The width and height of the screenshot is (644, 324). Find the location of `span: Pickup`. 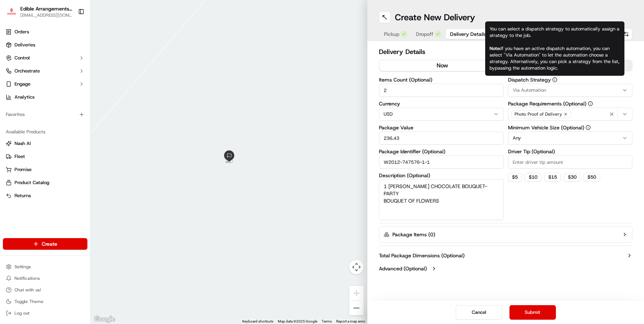

span: Pickup is located at coordinates (392, 34).